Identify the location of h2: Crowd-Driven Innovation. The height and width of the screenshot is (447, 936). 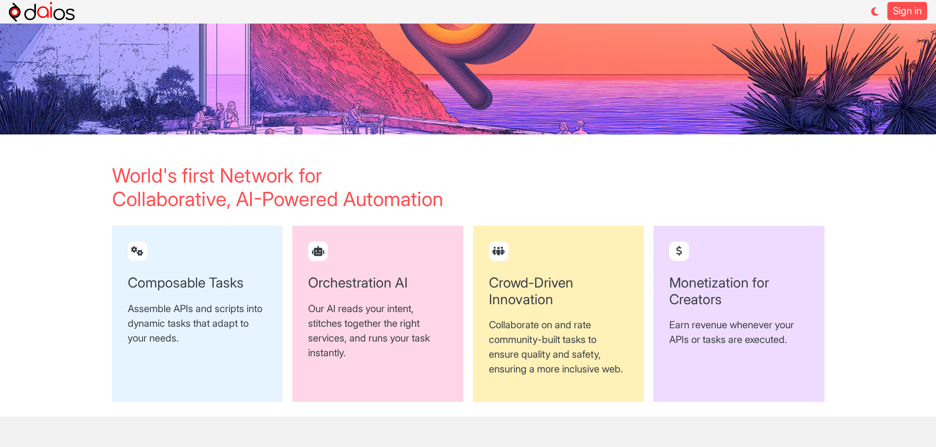
(558, 291).